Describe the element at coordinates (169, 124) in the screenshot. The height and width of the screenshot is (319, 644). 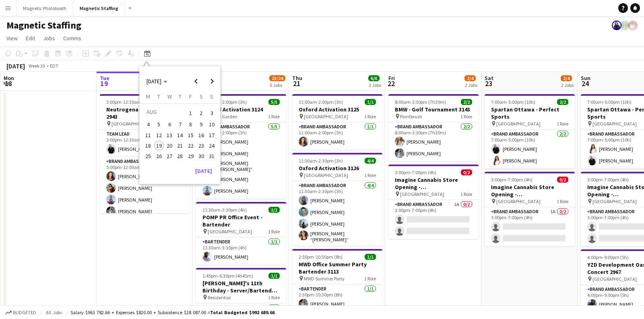
I see `span: 6` at that location.